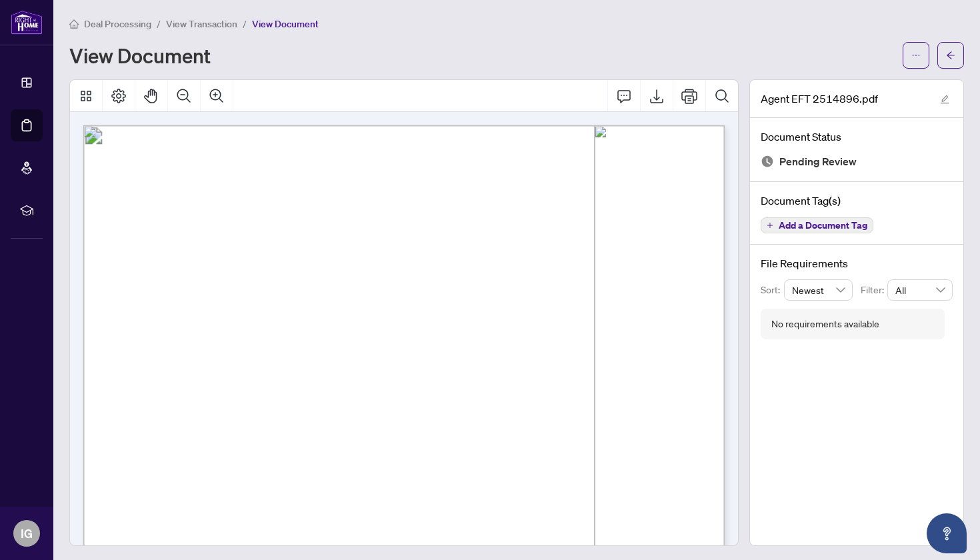 This screenshot has height=560, width=980. I want to click on h1: View Document, so click(140, 55).